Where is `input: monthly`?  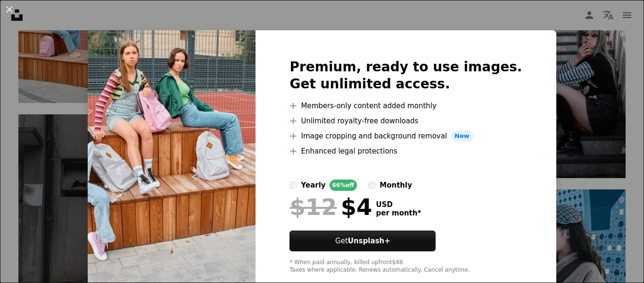 input: monthly is located at coordinates (372, 185).